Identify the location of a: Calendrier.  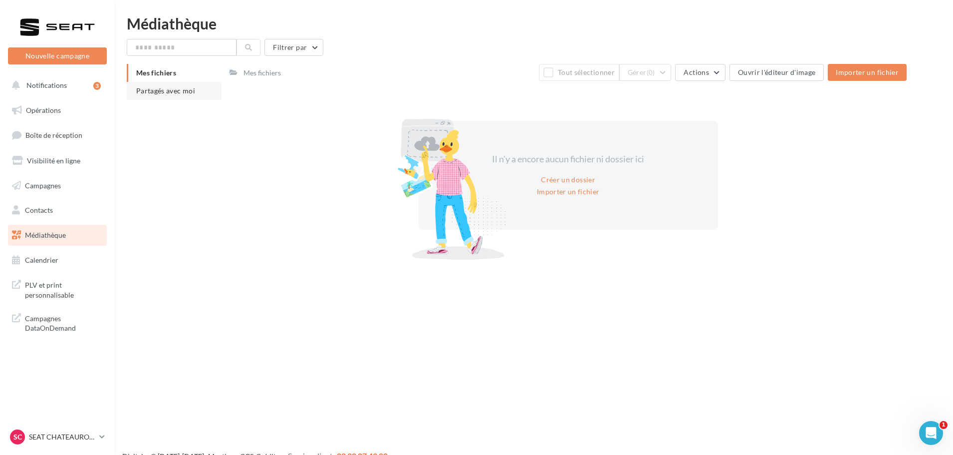
(57, 260).